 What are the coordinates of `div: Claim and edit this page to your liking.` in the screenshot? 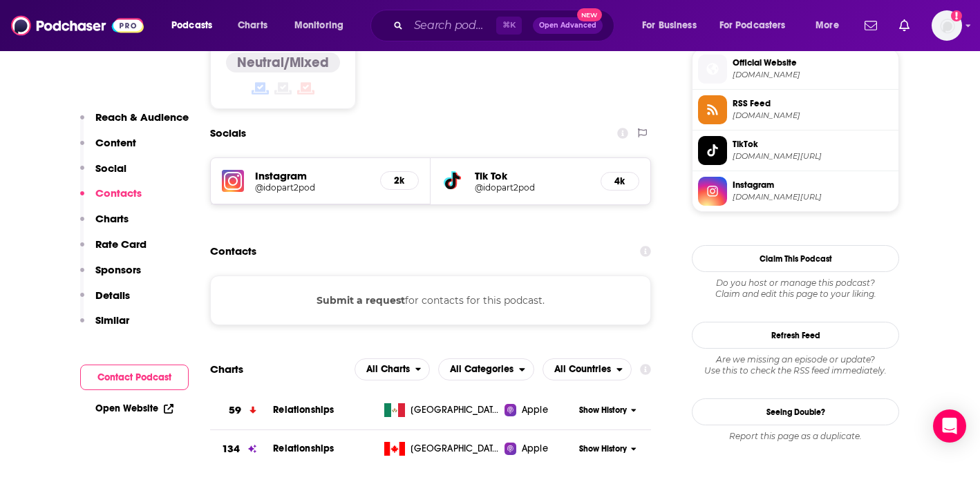 It's located at (796, 288).